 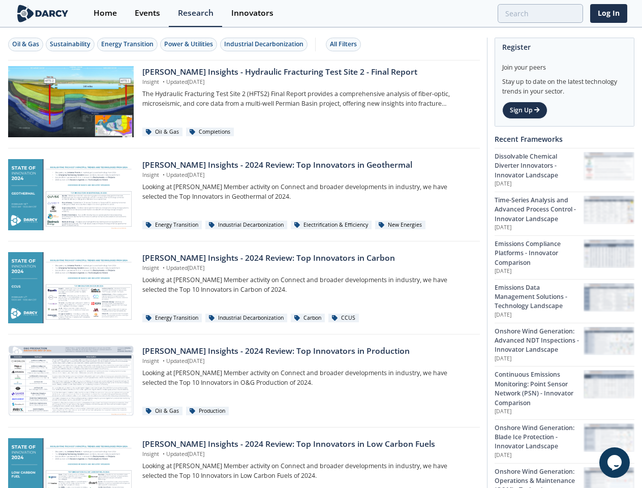 I want to click on div: Electrification & Efficiency, so click(x=331, y=225).